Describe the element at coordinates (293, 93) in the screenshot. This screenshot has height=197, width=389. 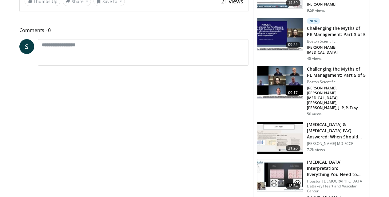
I see `span: 09:17` at that location.